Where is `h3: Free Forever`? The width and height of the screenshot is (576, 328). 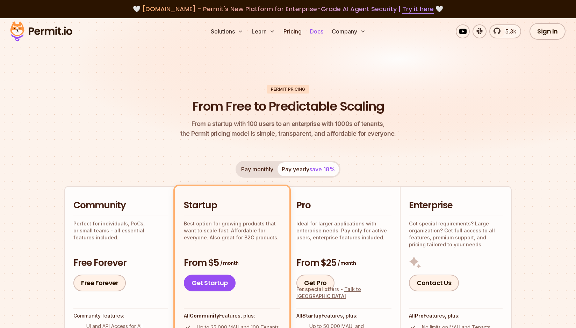 h3: Free Forever is located at coordinates (121, 263).